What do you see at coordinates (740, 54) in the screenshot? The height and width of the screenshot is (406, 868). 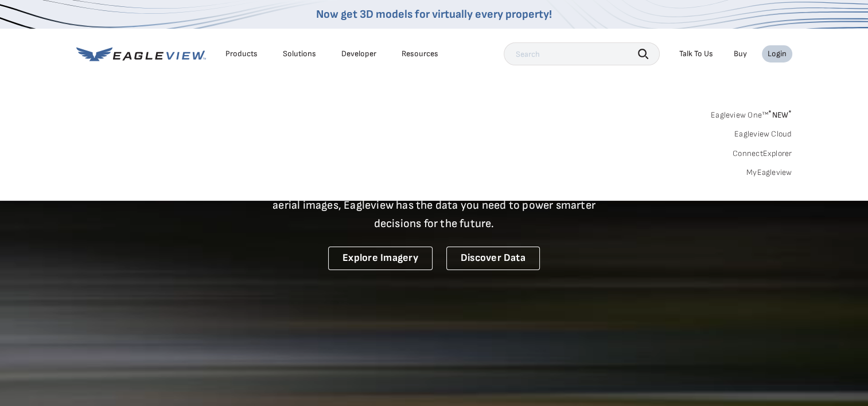 I see `a: Buy` at bounding box center [740, 54].